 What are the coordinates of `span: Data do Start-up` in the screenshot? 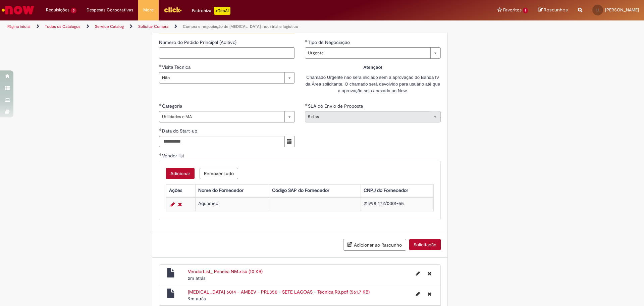 It's located at (180, 131).